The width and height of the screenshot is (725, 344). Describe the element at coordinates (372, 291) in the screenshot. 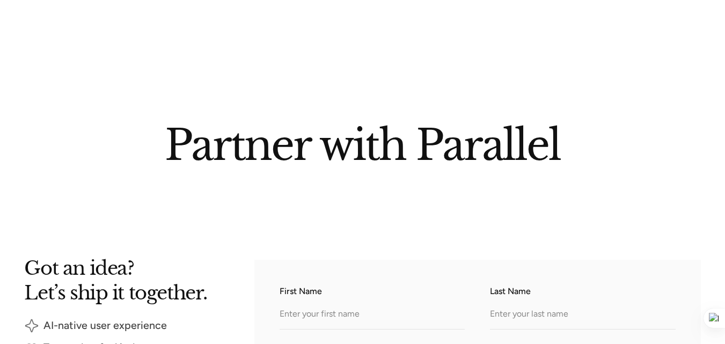

I see `label: First Name` at that location.